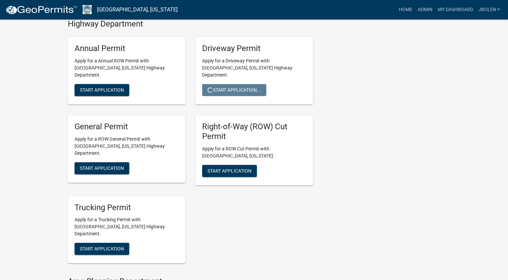  I want to click on a: My Dashboard, so click(455, 10).